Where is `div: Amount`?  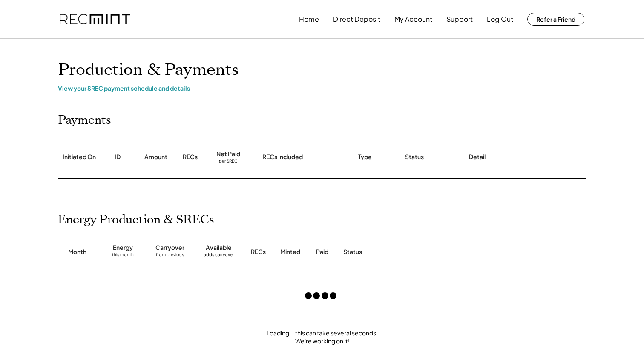 div: Amount is located at coordinates (156, 157).